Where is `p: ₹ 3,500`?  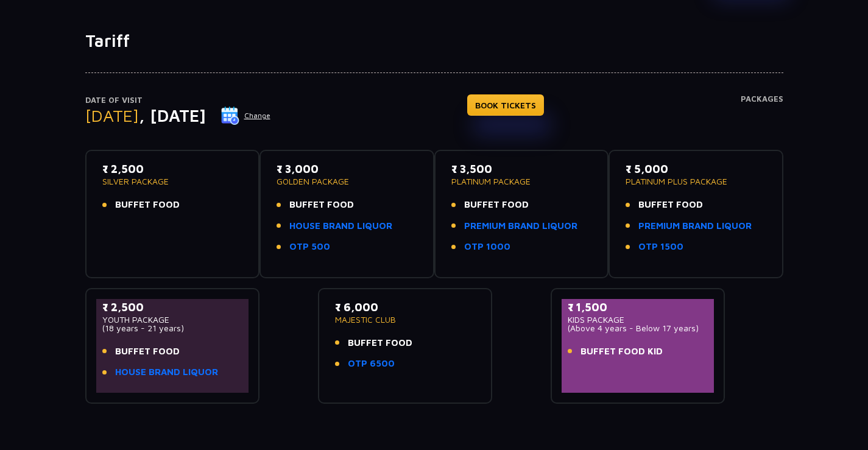 p: ₹ 3,500 is located at coordinates (521, 169).